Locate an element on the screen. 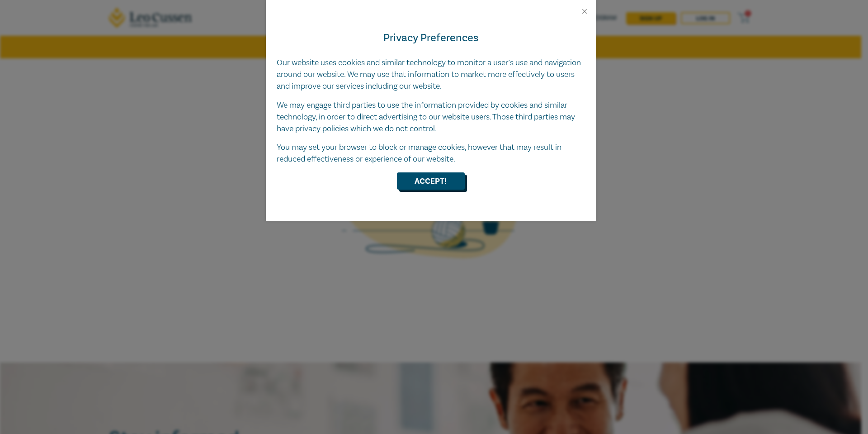 The height and width of the screenshot is (434, 868). h4: Privacy Preferences is located at coordinates (431, 38).